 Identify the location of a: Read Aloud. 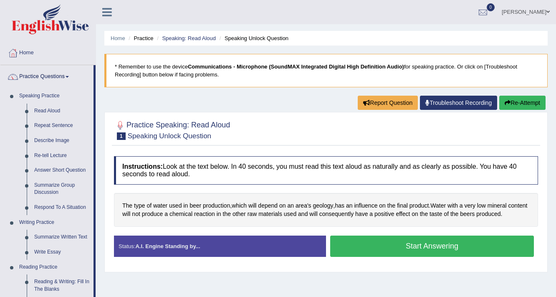
(62, 111).